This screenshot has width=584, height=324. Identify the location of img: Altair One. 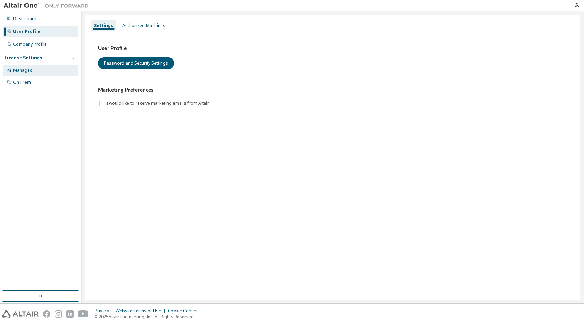
(48, 6).